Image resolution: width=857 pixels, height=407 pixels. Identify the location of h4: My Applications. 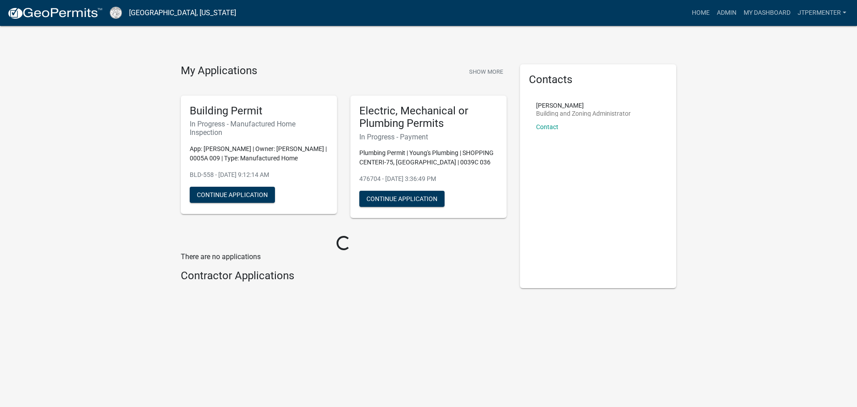
(219, 71).